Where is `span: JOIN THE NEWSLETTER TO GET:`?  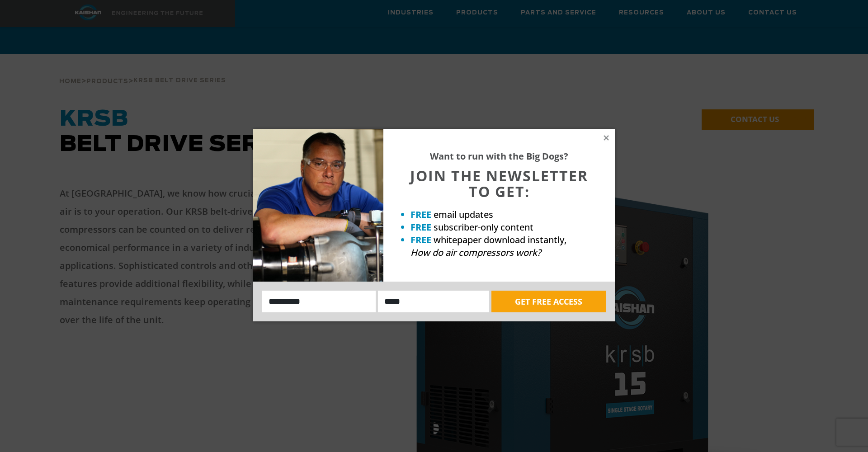 span: JOIN THE NEWSLETTER TO GET: is located at coordinates (499, 183).